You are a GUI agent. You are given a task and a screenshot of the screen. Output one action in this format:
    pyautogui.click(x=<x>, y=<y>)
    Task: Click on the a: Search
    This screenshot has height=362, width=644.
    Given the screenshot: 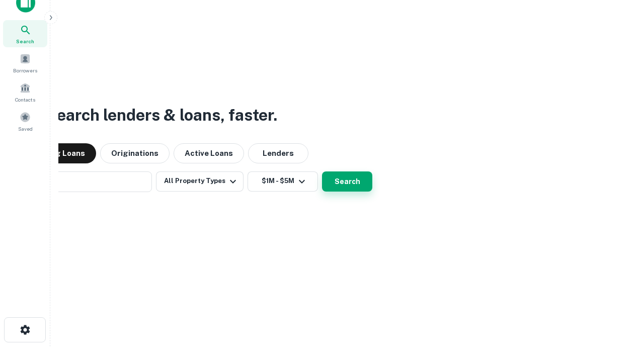 What is the action you would take?
    pyautogui.click(x=25, y=34)
    